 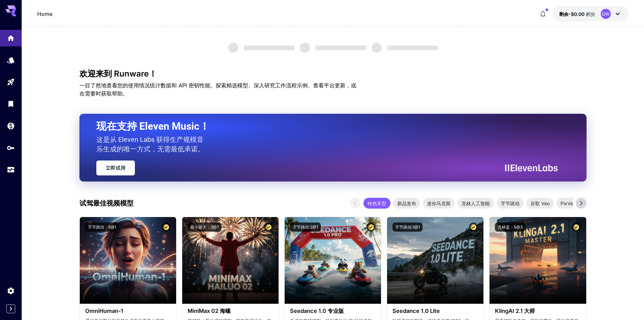 What do you see at coordinates (476, 203) in the screenshot?
I see `font: 克林人工智能` at bounding box center [476, 203].